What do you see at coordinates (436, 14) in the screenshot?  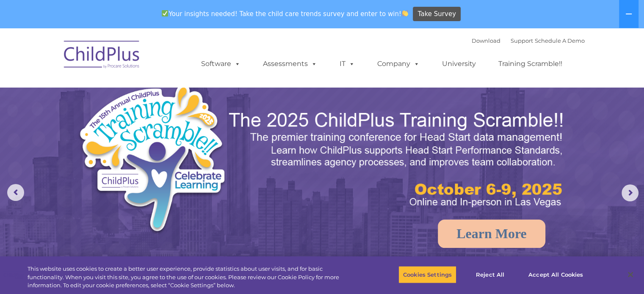 I see `a: Take Survey` at bounding box center [436, 14].